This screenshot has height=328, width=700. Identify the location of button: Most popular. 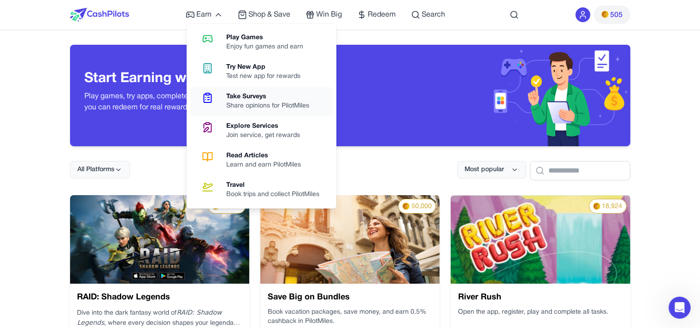
(492, 170).